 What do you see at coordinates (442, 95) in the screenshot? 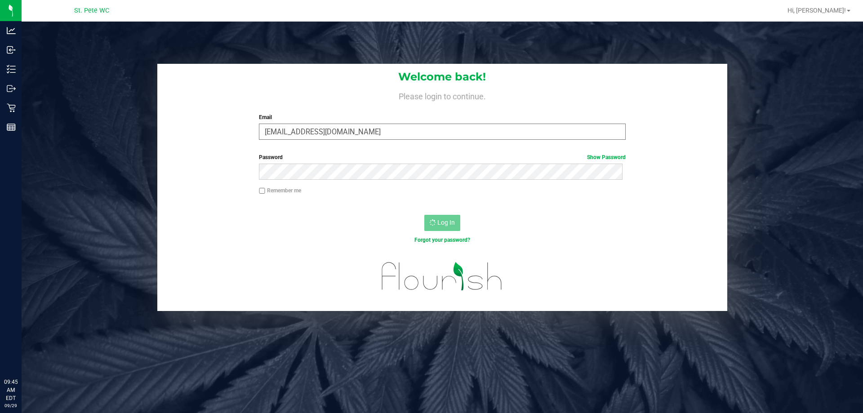
I see `h4: Please login to continue.` at bounding box center [442, 95].